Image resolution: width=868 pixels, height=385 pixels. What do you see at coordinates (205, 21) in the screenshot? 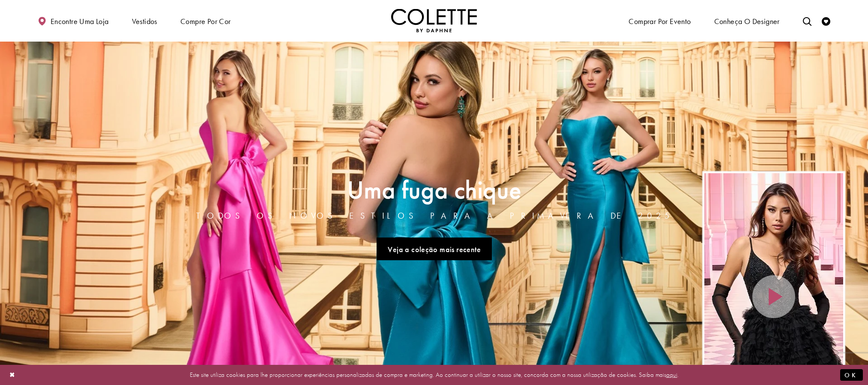
I see `font: Compre por cor` at bounding box center [205, 21].